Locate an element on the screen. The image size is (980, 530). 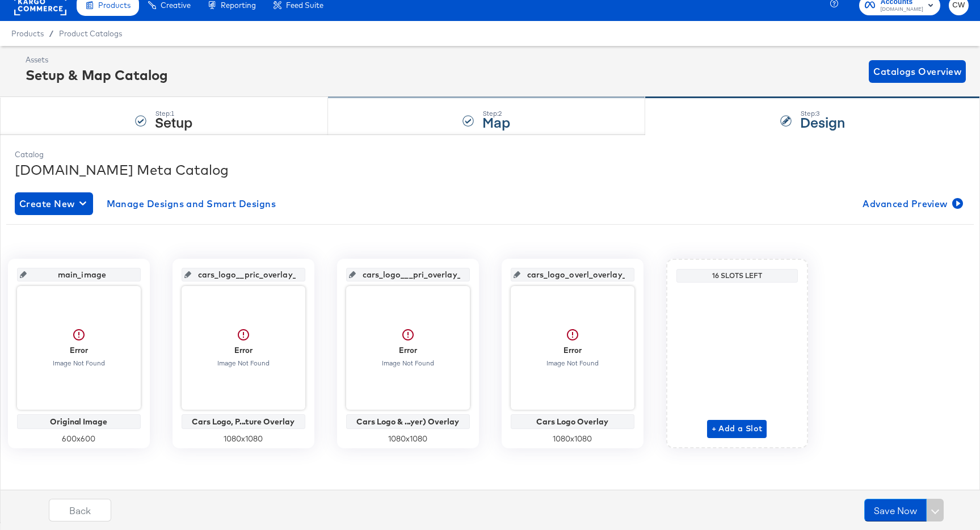
div: Setup & Map Catalog is located at coordinates (97, 75).